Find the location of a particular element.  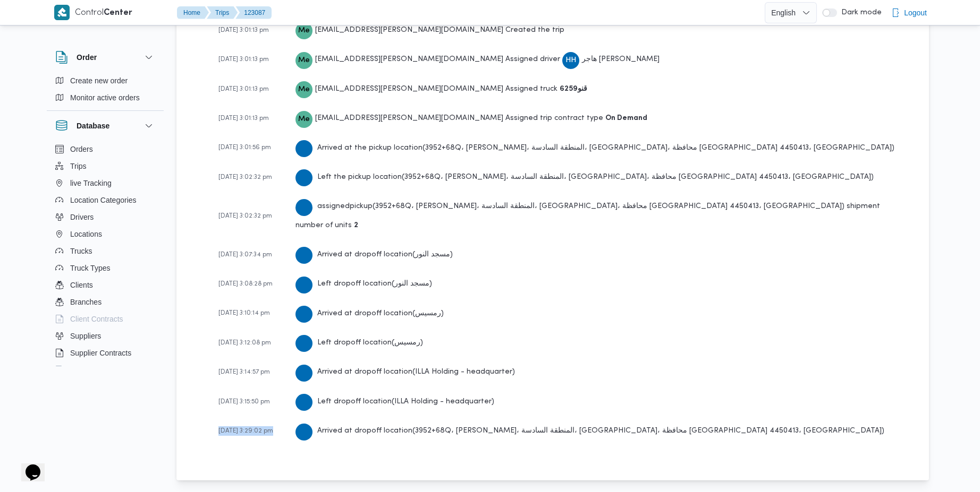

span: Location Categories is located at coordinates (103, 200).